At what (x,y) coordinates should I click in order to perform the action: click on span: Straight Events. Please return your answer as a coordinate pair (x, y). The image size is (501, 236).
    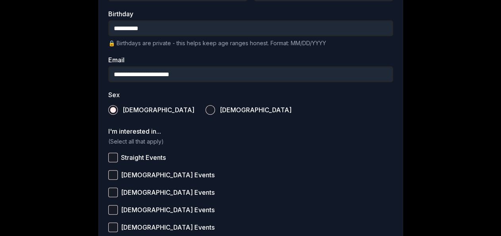
    Looking at the image, I should click on (143, 157).